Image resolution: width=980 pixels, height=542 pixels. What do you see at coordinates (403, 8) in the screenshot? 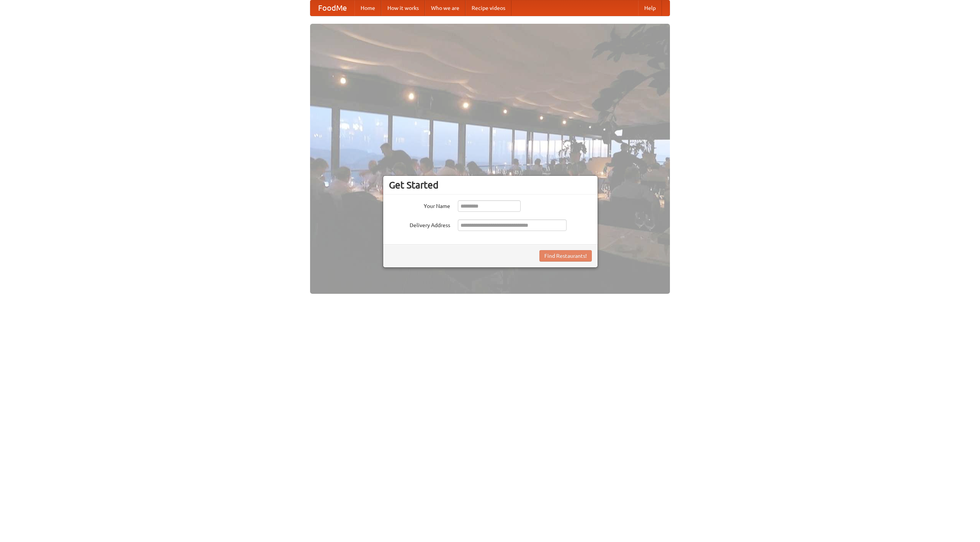
I see `a: How it works` at bounding box center [403, 8].